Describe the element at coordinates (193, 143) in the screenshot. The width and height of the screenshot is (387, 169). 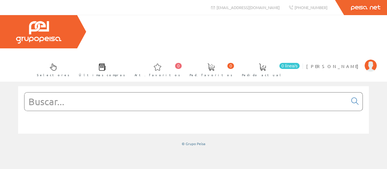
I see `div: © Grupo Peisa` at that location.